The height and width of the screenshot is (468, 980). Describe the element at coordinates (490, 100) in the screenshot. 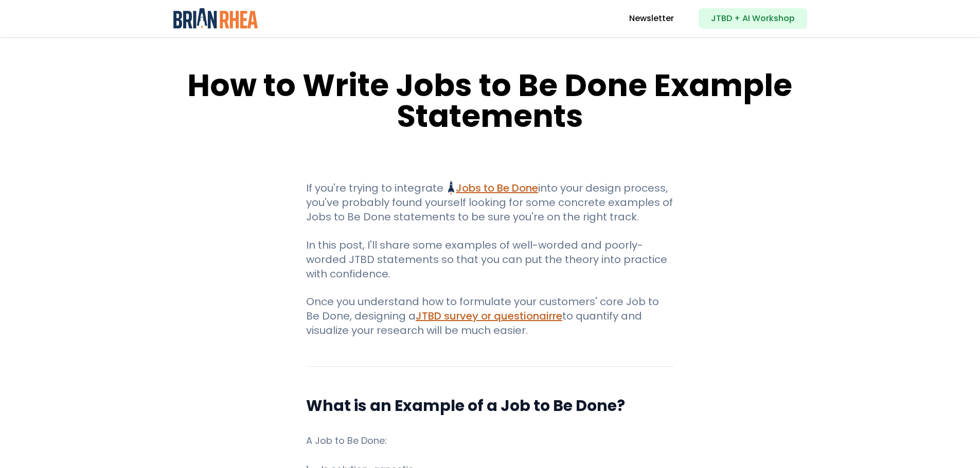

I see `h1: How to Write Jobs to Be Done Example Statements` at that location.